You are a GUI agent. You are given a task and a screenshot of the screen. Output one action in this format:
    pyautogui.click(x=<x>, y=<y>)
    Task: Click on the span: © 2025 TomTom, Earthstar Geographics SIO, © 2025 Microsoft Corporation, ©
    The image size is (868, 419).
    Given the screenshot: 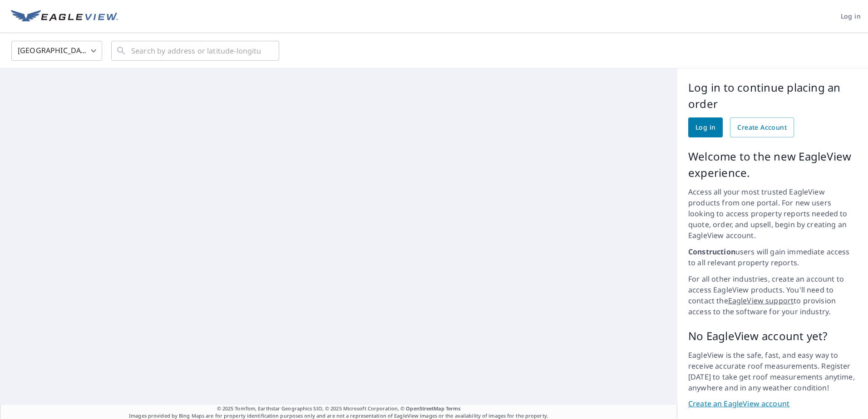 What is the action you would take?
    pyautogui.click(x=339, y=409)
    